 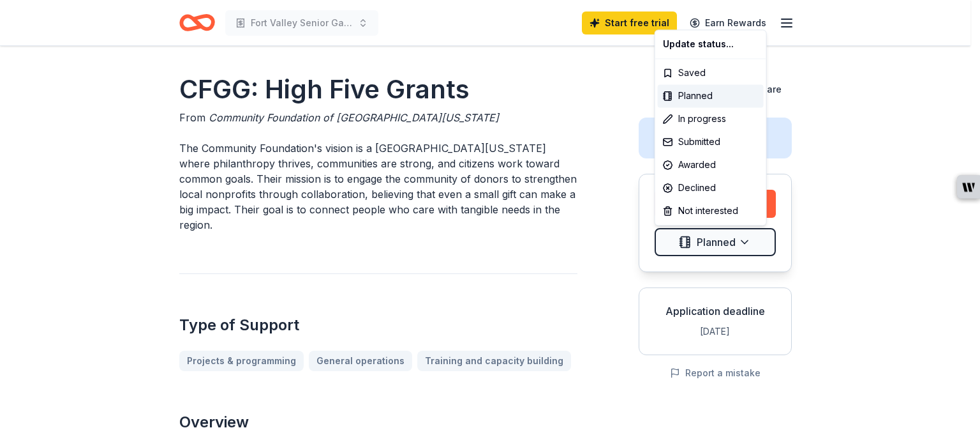 I want to click on div: Submitted, so click(x=710, y=142).